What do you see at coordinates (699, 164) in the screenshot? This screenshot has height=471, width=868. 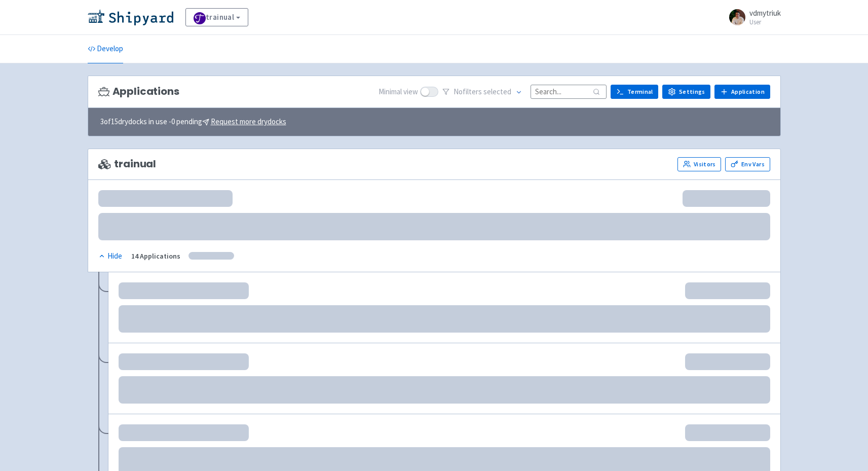 I see `a: Visitors` at bounding box center [699, 164].